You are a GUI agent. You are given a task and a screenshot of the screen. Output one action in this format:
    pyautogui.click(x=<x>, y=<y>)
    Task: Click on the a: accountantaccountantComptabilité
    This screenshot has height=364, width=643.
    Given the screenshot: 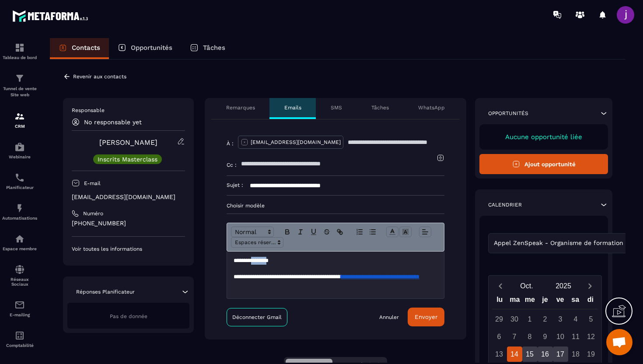 What is the action you would take?
    pyautogui.click(x=20, y=339)
    